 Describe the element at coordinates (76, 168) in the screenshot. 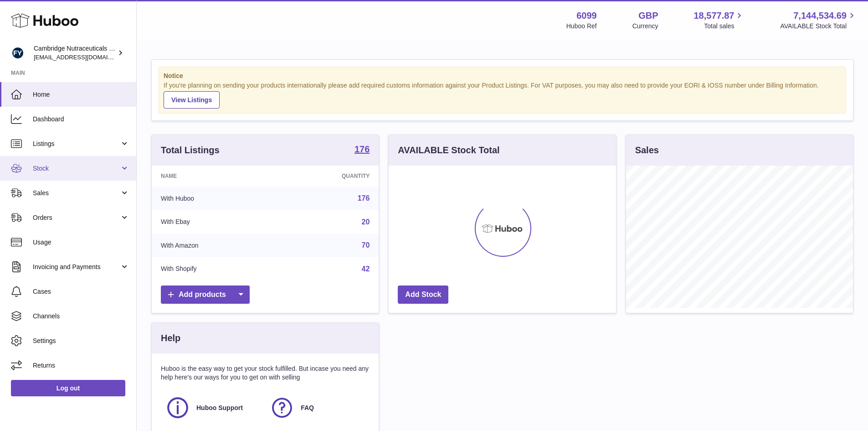

I see `span: Stock` at that location.